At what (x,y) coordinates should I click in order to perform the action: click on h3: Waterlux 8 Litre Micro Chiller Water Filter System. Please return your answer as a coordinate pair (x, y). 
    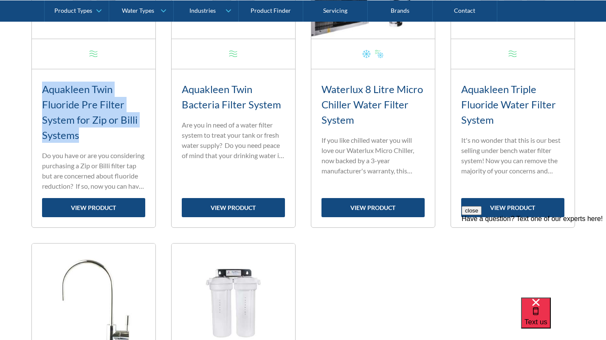
    Looking at the image, I should click on (373, 104).